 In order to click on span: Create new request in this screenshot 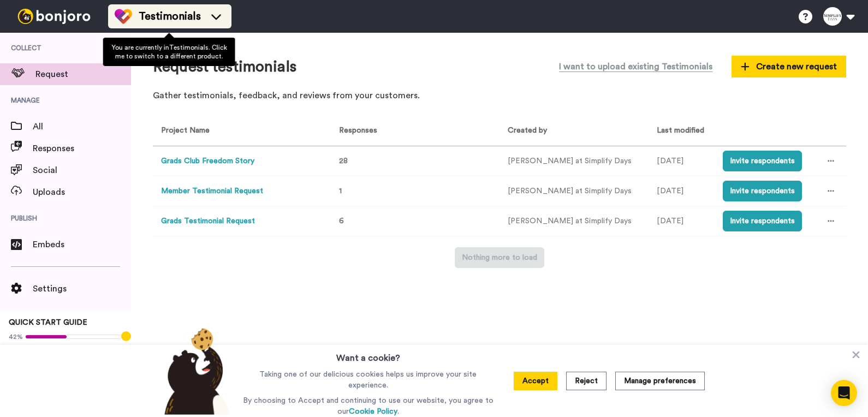, I will do `click(789, 67)`.